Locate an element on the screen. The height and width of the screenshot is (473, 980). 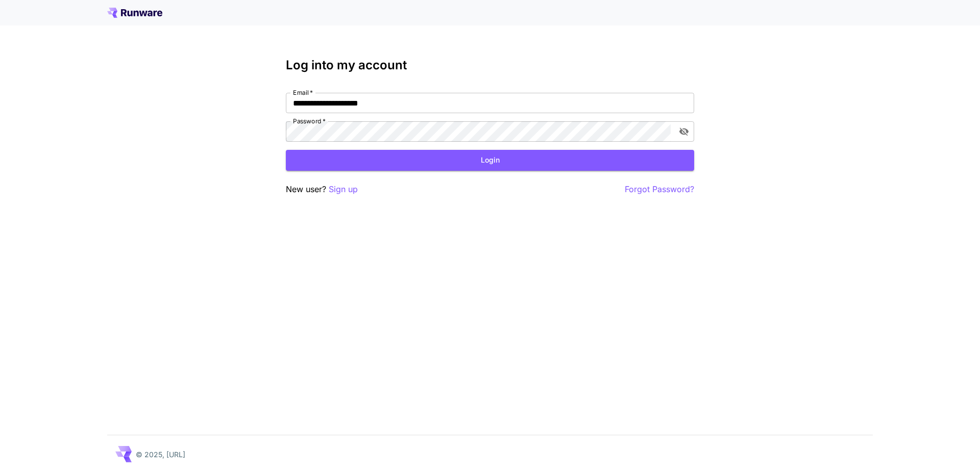
p: Forgot Password? is located at coordinates (659, 189).